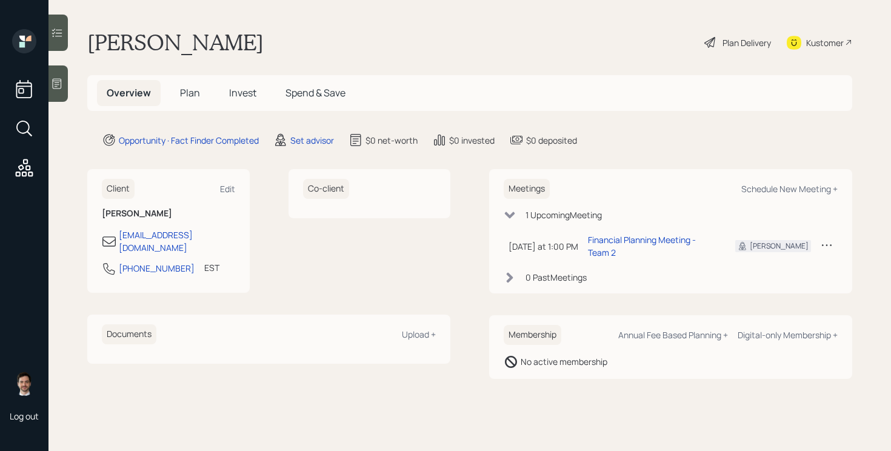 The width and height of the screenshot is (891, 451). Describe the element at coordinates (747, 42) in the screenshot. I see `div: Plan Delivery` at that location.